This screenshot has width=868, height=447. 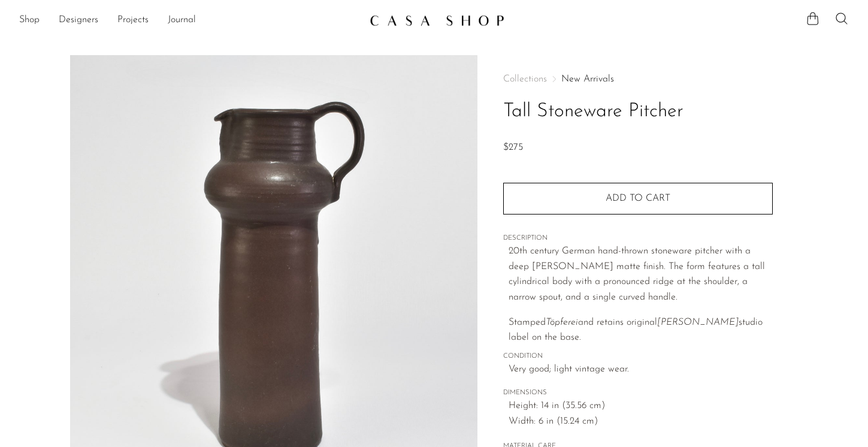 What do you see at coordinates (78, 20) in the screenshot?
I see `a: Designers` at bounding box center [78, 20].